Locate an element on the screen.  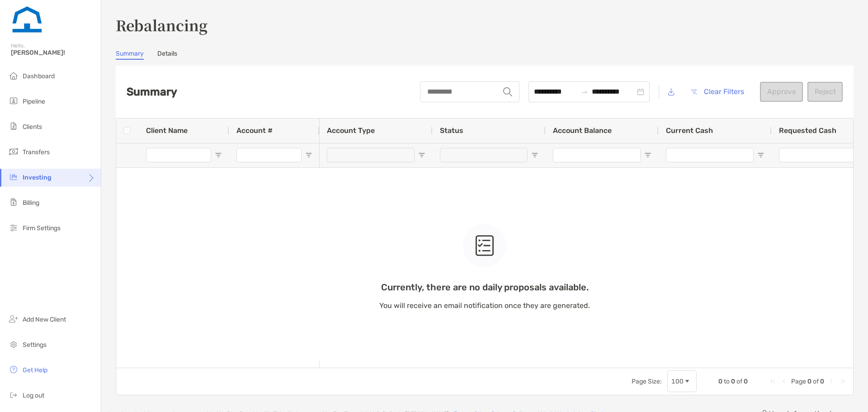
img: input icon is located at coordinates (507, 92).